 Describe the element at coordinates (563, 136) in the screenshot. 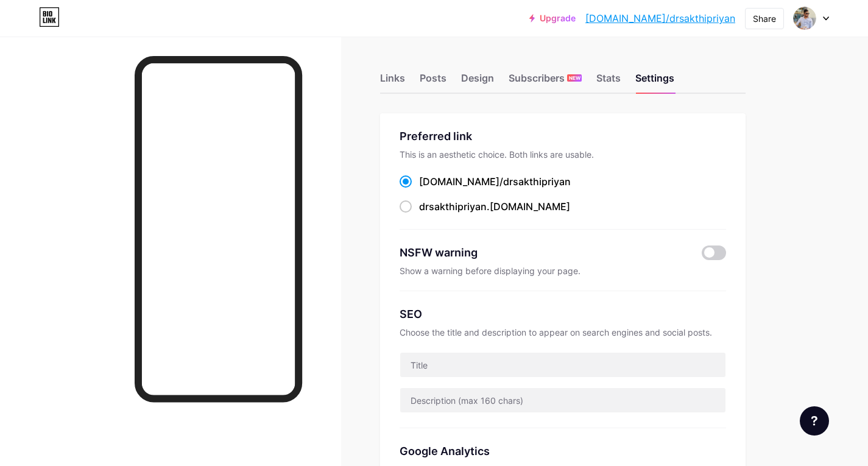

I see `div: Preferred link` at that location.